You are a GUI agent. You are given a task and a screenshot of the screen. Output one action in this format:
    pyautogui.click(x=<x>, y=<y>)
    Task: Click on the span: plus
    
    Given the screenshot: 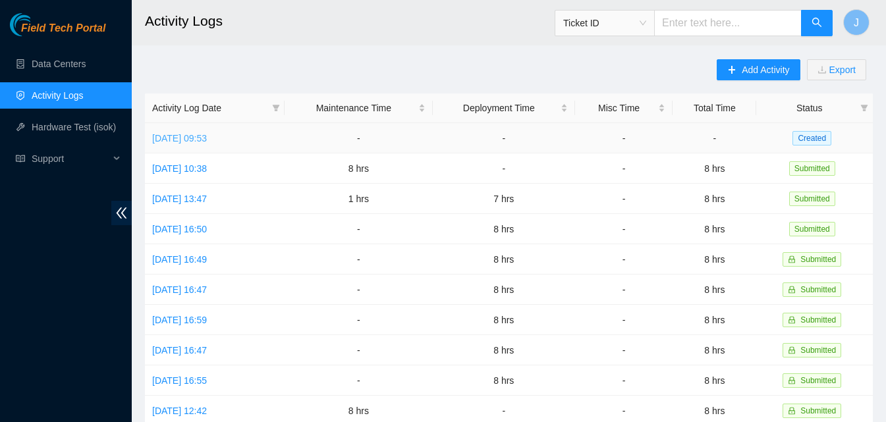 What is the action you would take?
    pyautogui.click(x=732, y=70)
    